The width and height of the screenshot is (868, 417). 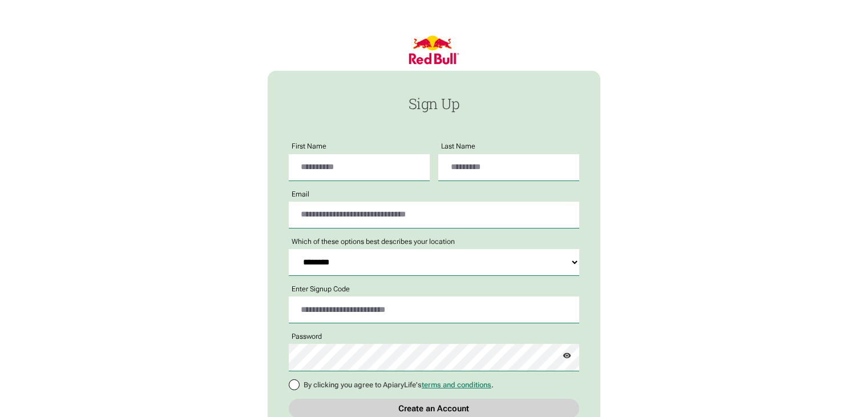 What do you see at coordinates (307, 337) in the screenshot?
I see `label: Password` at bounding box center [307, 337].